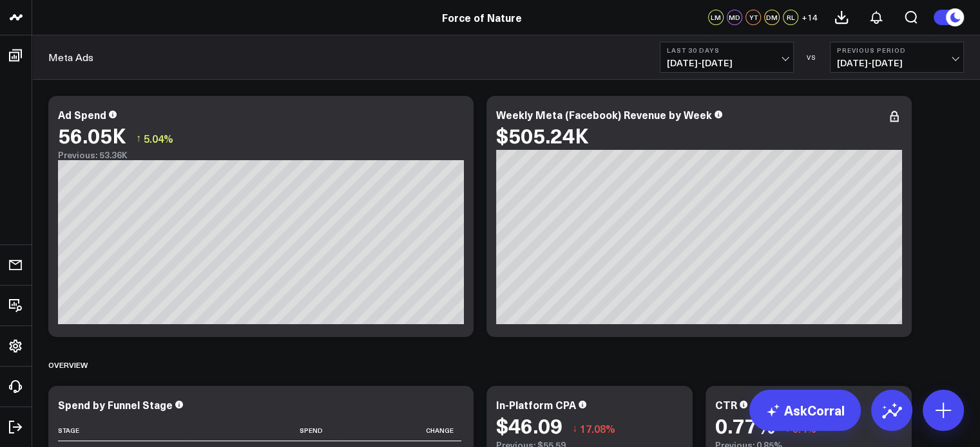 The image size is (980, 447). I want to click on div: DM, so click(772, 17).